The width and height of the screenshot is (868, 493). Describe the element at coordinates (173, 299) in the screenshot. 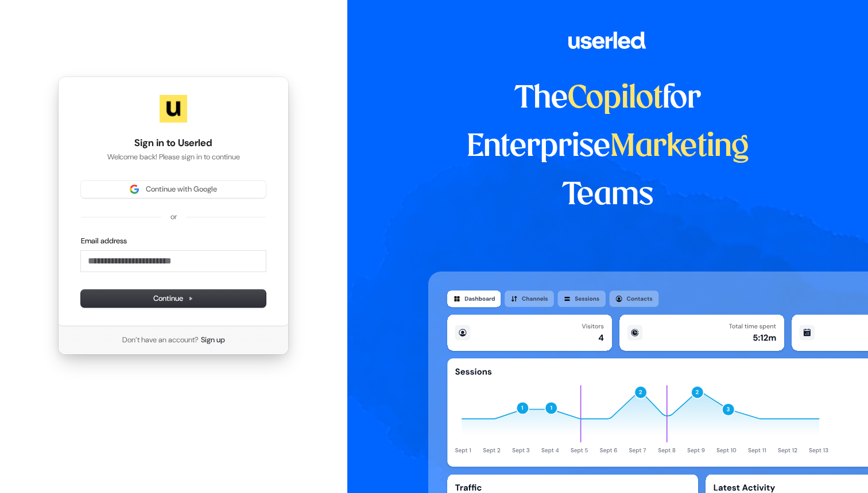

I see `span: Continue` at that location.